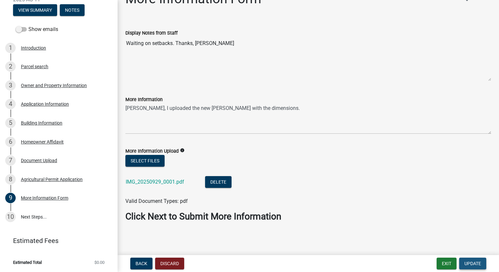 This screenshot has height=272, width=499. What do you see at coordinates (10, 86) in the screenshot?
I see `div: 3` at bounding box center [10, 86].